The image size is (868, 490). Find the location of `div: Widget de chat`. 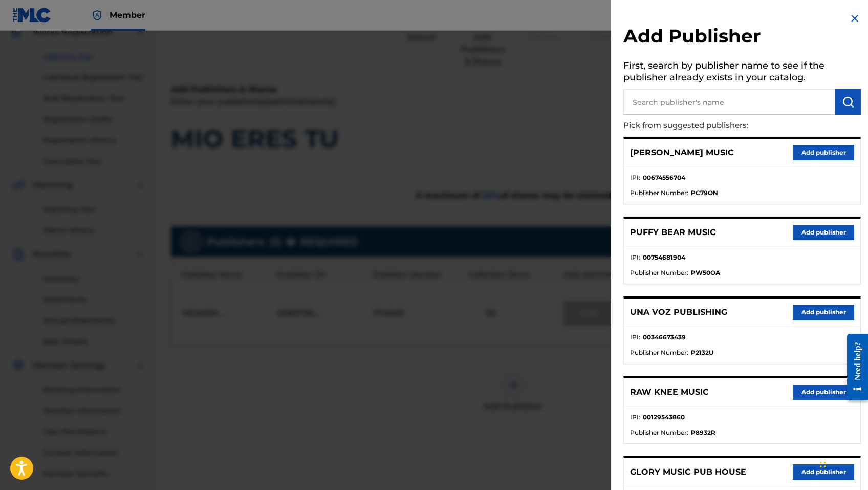

div: Widget de chat is located at coordinates (842, 465).